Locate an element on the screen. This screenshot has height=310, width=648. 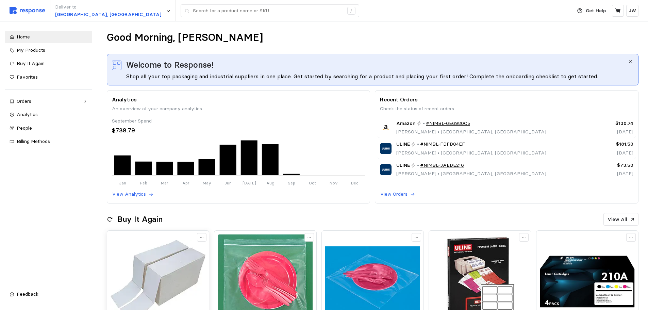
input: Search for a product name or SKU is located at coordinates (268, 11).